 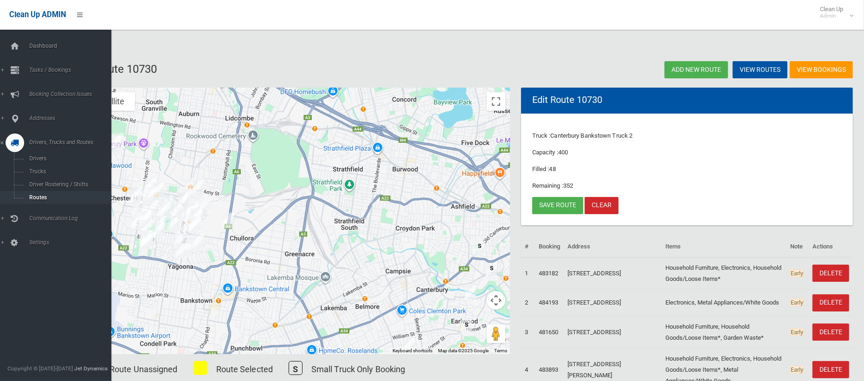 I want to click on strong: Jet Dynamics, so click(x=91, y=369).